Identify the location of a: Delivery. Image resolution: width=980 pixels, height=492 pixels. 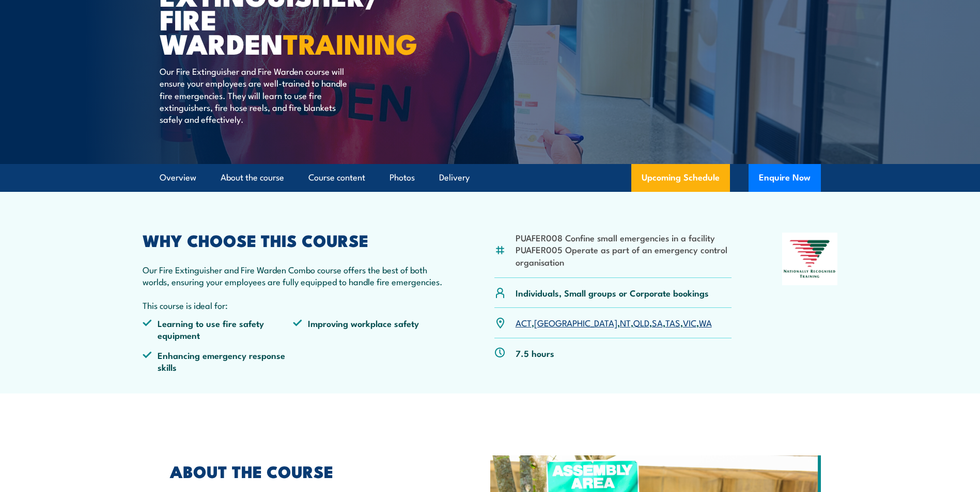
(454, 178).